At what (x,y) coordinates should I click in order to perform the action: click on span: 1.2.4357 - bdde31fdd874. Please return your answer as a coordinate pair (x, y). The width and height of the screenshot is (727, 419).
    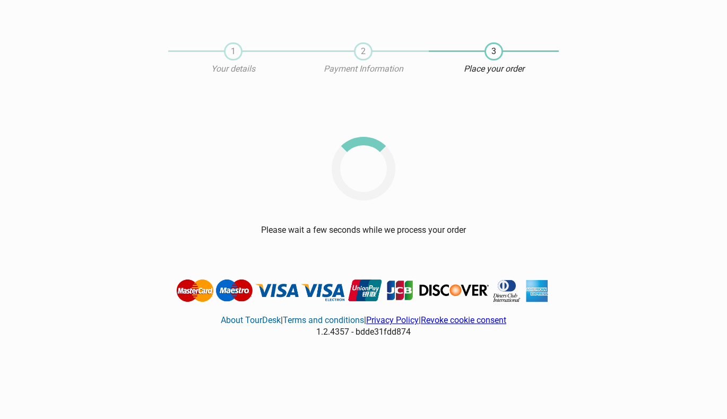
    Looking at the image, I should click on (364, 332).